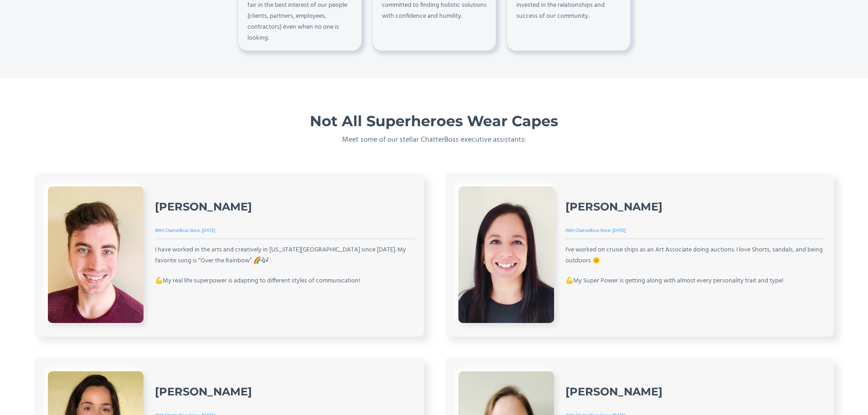  I want to click on h2: Not All Superheroes Wear Capes, so click(434, 121).